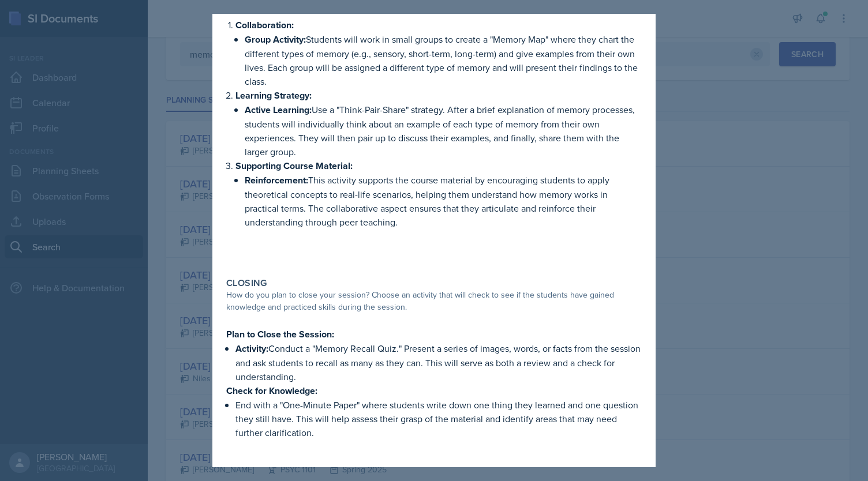 Image resolution: width=868 pixels, height=481 pixels. What do you see at coordinates (294, 165) in the screenshot?
I see `strong: Supporting Course Material:` at bounding box center [294, 165].